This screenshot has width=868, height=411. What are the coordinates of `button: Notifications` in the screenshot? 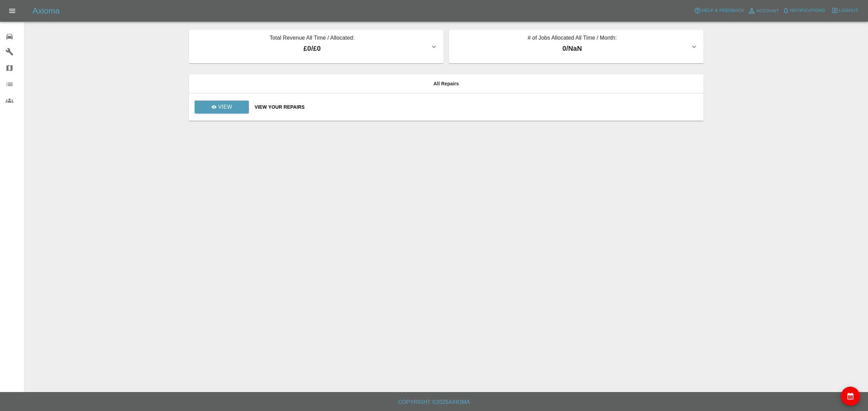 It's located at (804, 11).